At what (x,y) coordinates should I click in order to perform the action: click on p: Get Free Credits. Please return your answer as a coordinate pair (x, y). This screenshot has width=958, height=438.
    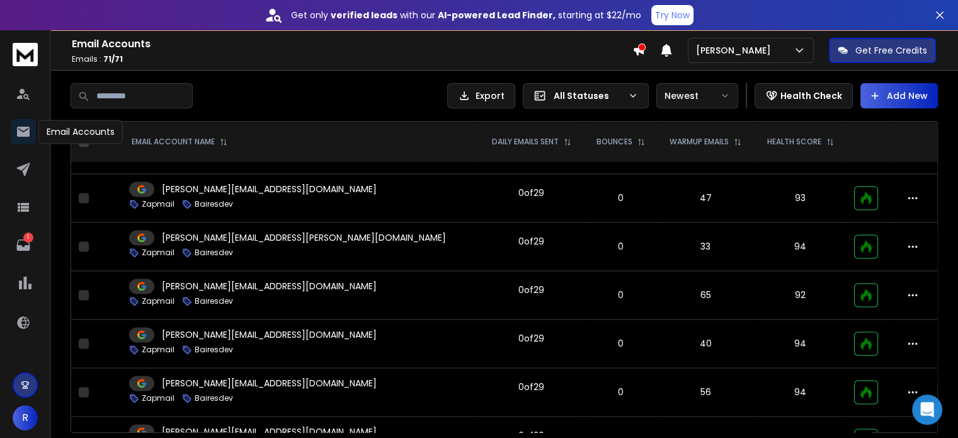
    Looking at the image, I should click on (891, 50).